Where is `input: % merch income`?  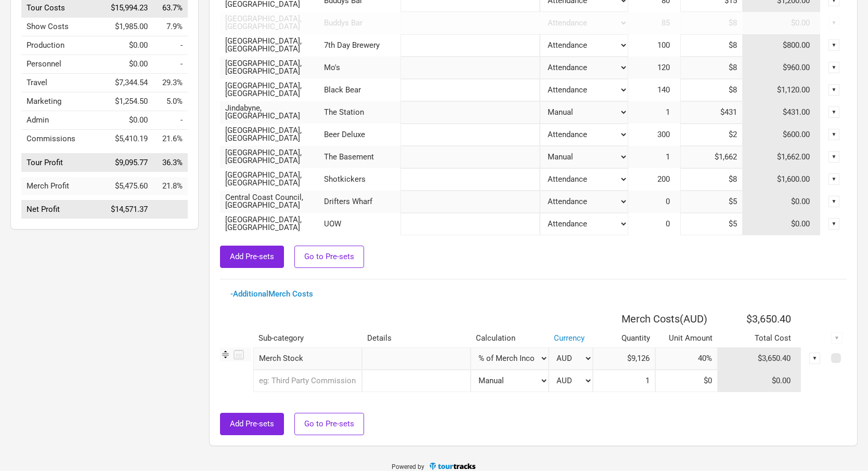 input: % merch income is located at coordinates (686, 358).